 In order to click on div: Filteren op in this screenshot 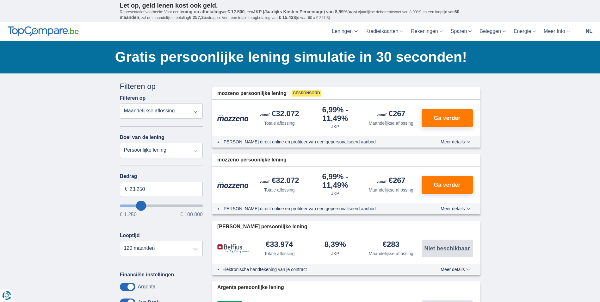, I will do `click(161, 86)`.